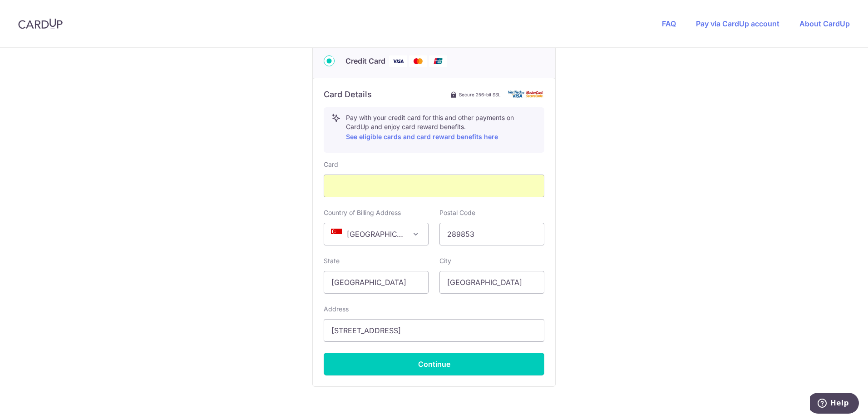  What do you see at coordinates (418, 61) in the screenshot?
I see `img: Mastercard` at bounding box center [418, 61].